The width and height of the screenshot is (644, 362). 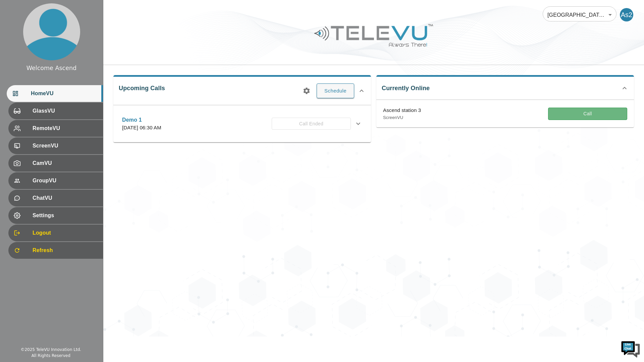 What do you see at coordinates (55, 94) in the screenshot?
I see `div: HomeVU` at bounding box center [55, 94].